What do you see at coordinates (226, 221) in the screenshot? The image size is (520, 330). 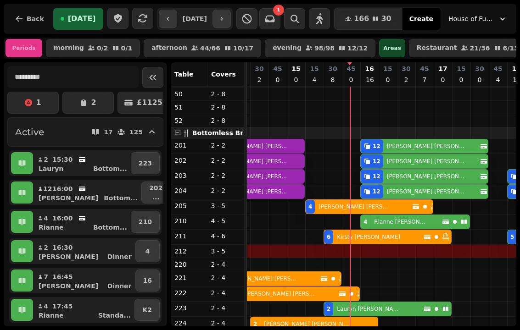 I see `p: 4 - 5` at bounding box center [226, 221].